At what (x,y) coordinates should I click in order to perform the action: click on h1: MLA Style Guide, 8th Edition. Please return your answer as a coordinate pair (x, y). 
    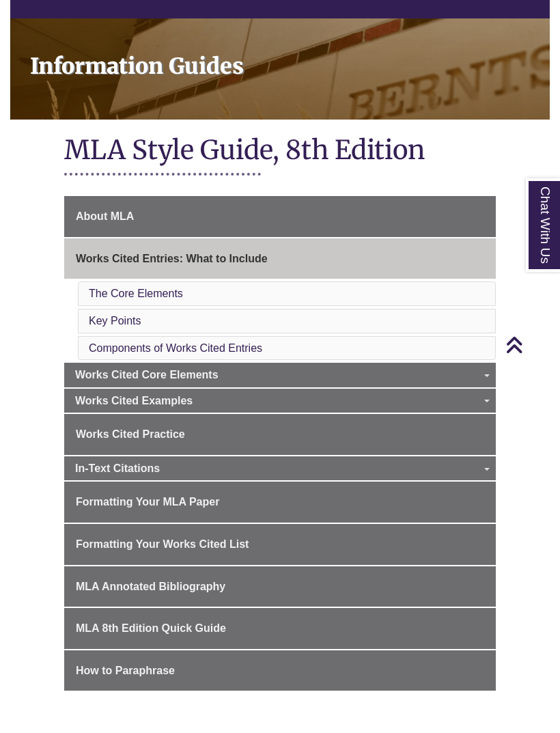
    Looking at the image, I should click on (280, 151).